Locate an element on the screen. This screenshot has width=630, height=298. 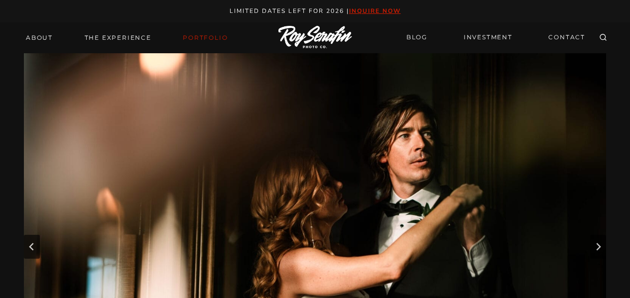
nav: Primary Navigation is located at coordinates (126, 38).